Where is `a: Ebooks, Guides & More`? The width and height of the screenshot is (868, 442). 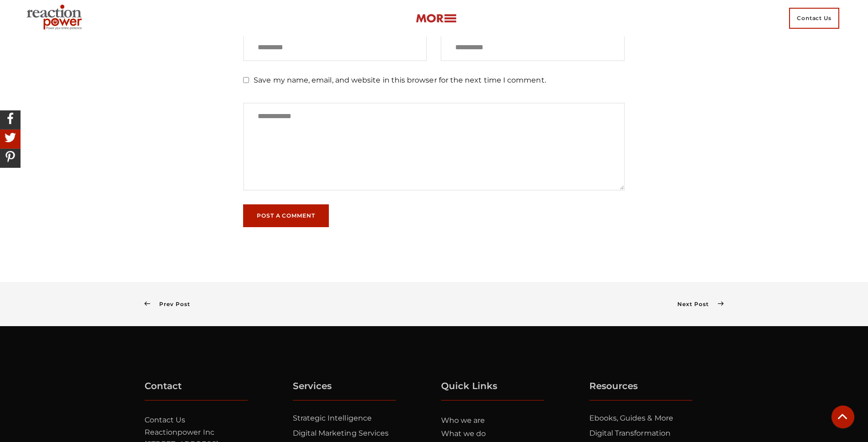
a: Ebooks, Guides & More is located at coordinates (631, 418).